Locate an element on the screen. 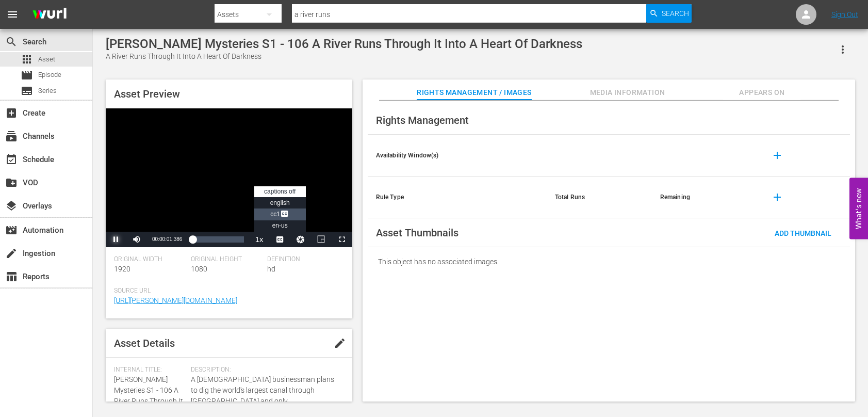 The height and width of the screenshot is (417, 868). span: english is located at coordinates (280, 203).